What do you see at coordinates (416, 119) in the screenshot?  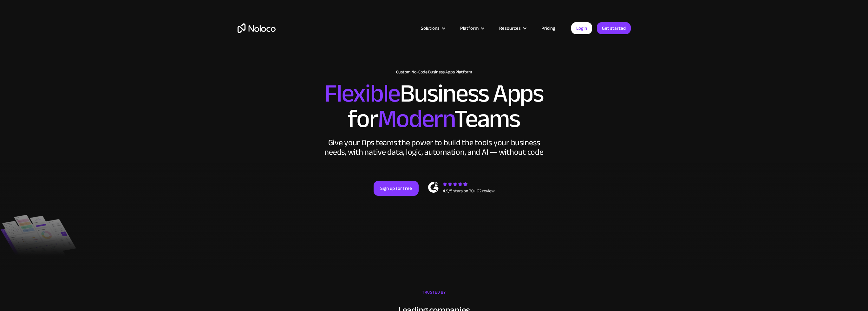 I see `span: Modern` at bounding box center [416, 119].